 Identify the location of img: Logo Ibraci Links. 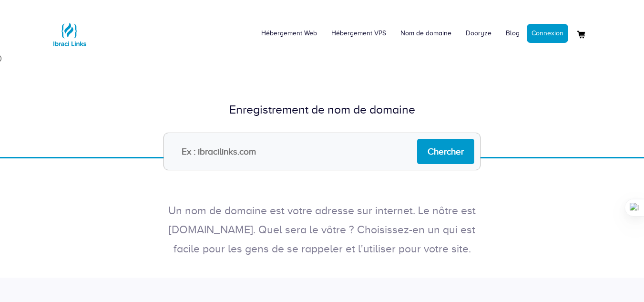
(69, 35).